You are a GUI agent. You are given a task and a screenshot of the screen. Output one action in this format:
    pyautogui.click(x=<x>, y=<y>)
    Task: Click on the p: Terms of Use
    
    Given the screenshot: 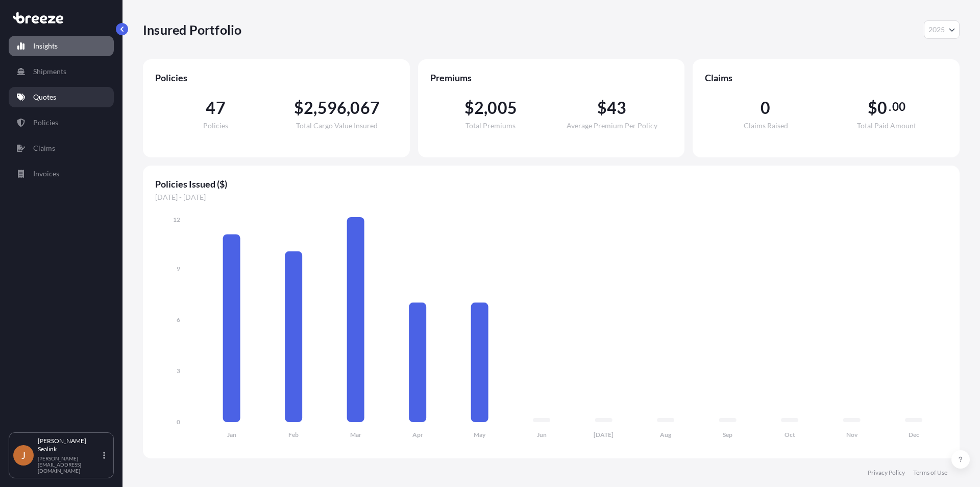 What is the action you would take?
    pyautogui.click(x=930, y=472)
    